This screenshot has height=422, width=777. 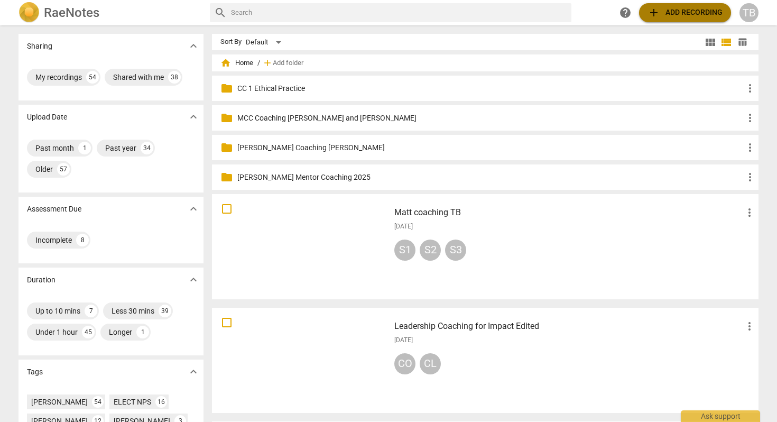 I want to click on div: Less 30 mins, so click(x=133, y=311).